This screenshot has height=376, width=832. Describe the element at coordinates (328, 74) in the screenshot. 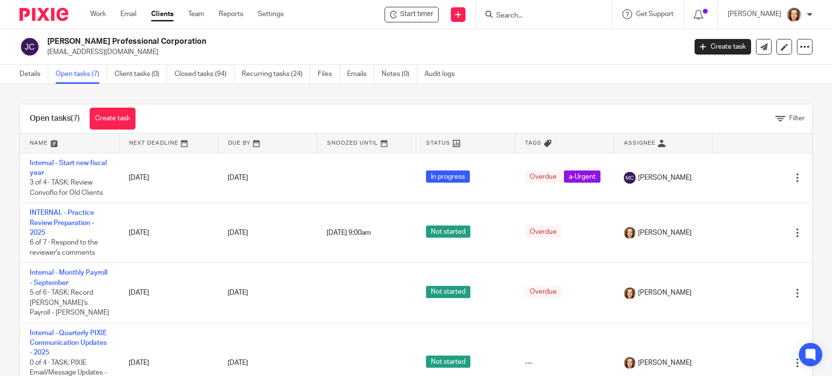

I see `a: Files` at that location.